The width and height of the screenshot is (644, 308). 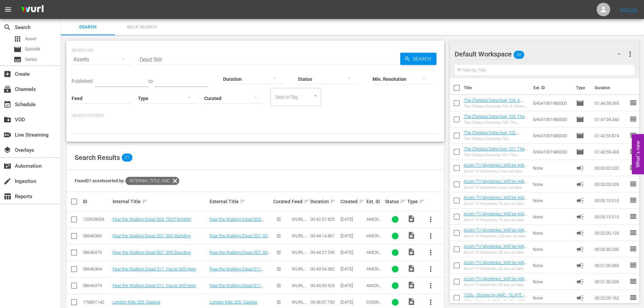 What do you see at coordinates (324, 269) in the screenshot?
I see `div: 00:43:54.382` at bounding box center [324, 269].